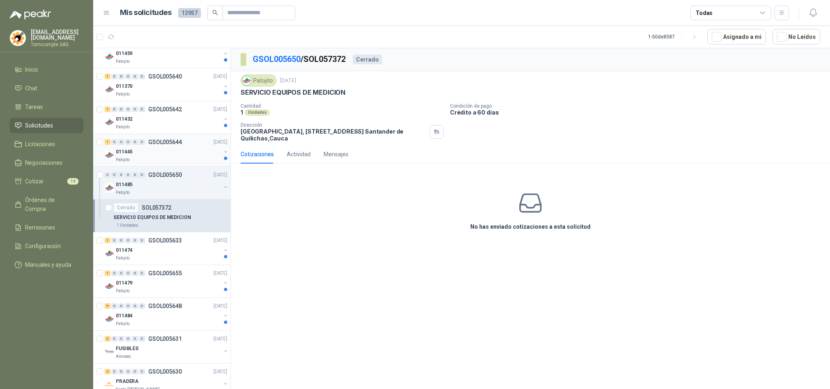 This screenshot has width=830, height=389. I want to click on p: 011432, so click(124, 119).